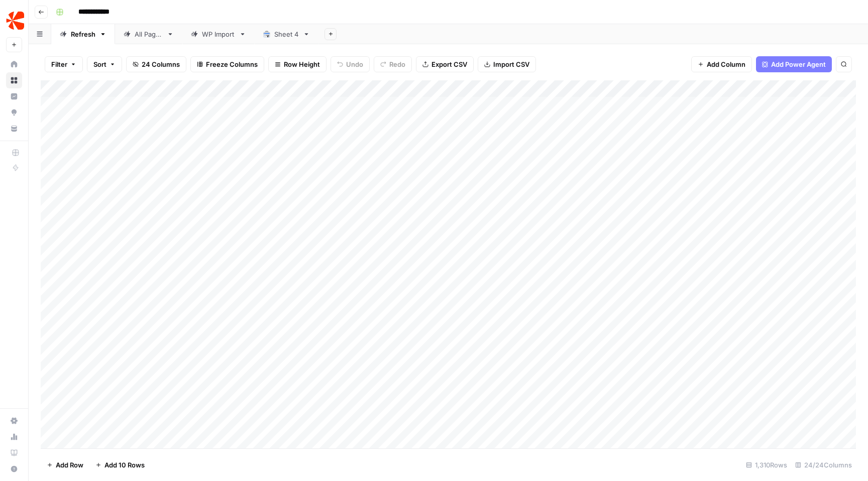  Describe the element at coordinates (64, 64) in the screenshot. I see `button: Filter` at that location.